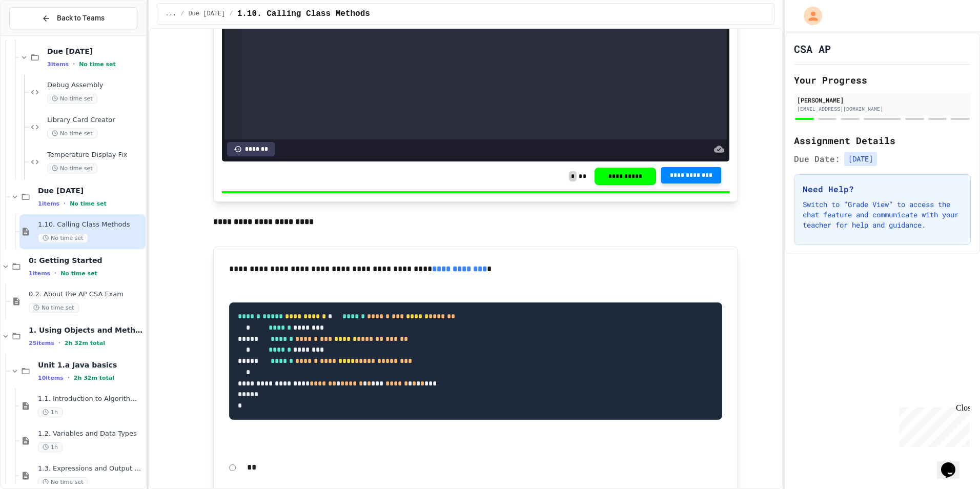 Image resolution: width=980 pixels, height=489 pixels. I want to click on span: 0: Getting Started, so click(86, 261).